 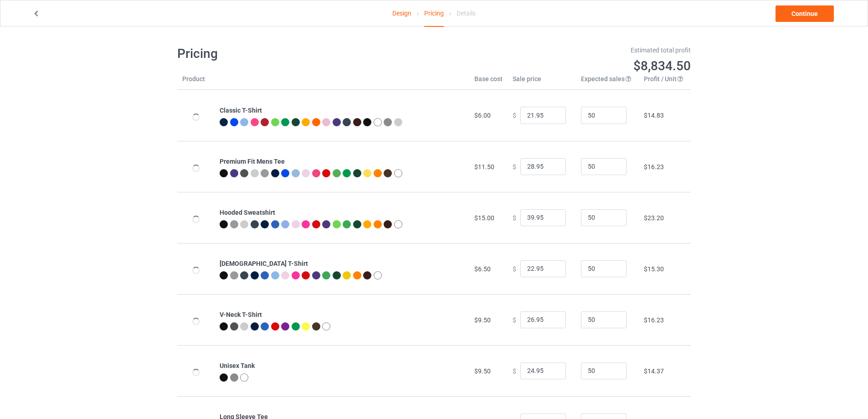 What do you see at coordinates (665, 82) in the screenshot?
I see `th: Profit / Unit` at bounding box center [665, 82].